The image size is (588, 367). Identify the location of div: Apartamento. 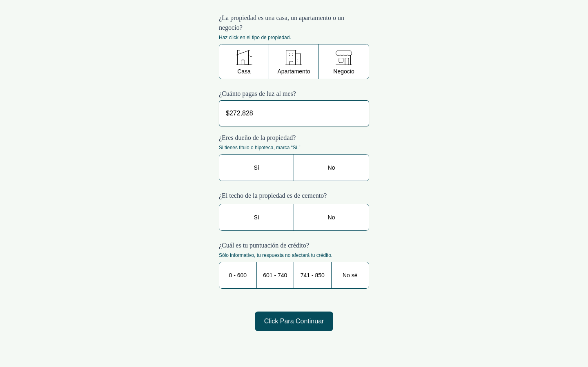
(293, 62).